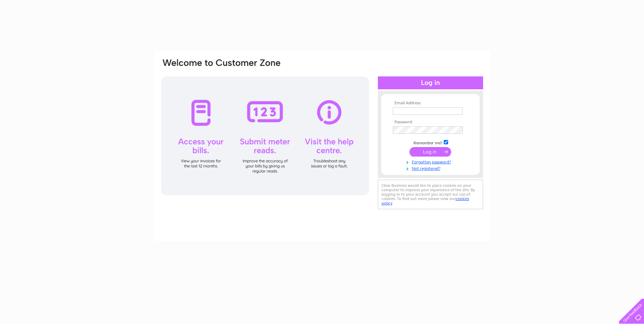  What do you see at coordinates (431, 168) in the screenshot?
I see `a: Not registered?` at bounding box center [431, 168].